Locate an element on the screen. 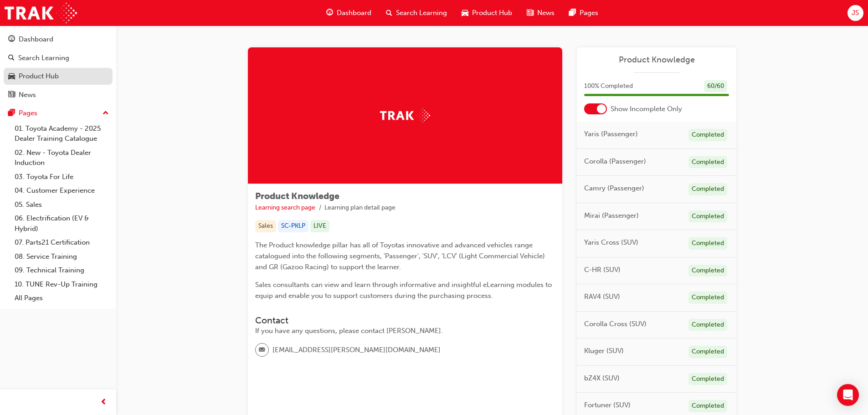 This screenshot has width=868, height=415. li: Learning plan detail page is located at coordinates (360, 208).